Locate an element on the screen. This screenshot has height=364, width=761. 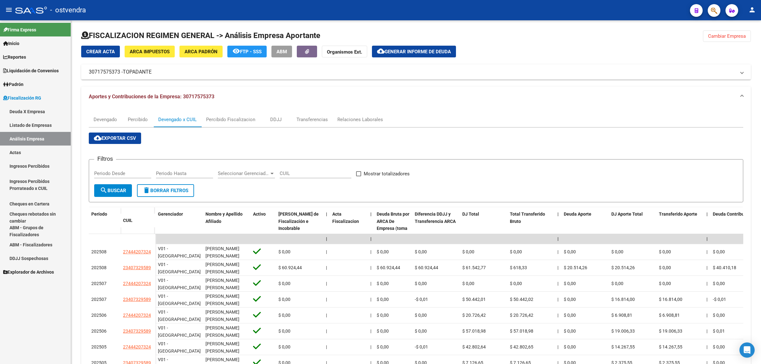
mat-expansion-panel-header: 30717575373 -TOPADANTE is located at coordinates (416, 72).